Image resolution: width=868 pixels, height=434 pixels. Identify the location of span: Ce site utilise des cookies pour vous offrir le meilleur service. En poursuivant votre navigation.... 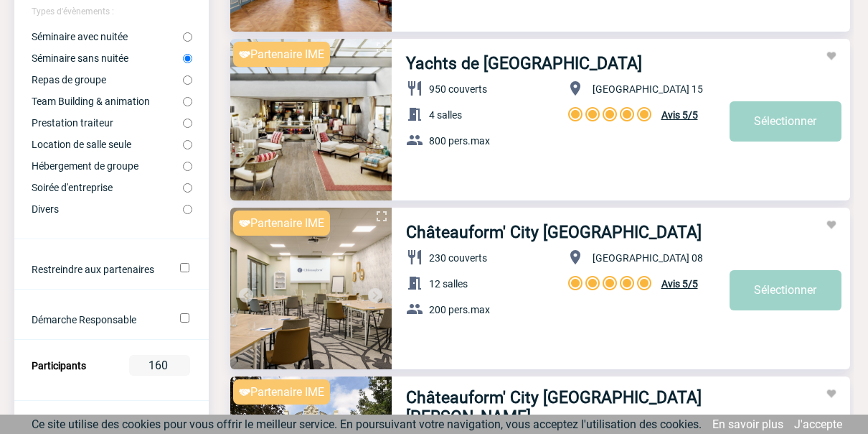
(367, 424).